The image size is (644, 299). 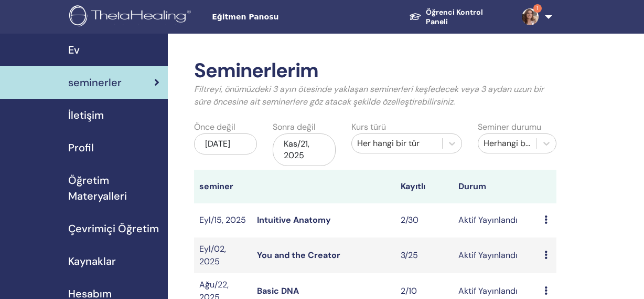 I want to click on div: Kas/21, 2025, so click(x=304, y=150).